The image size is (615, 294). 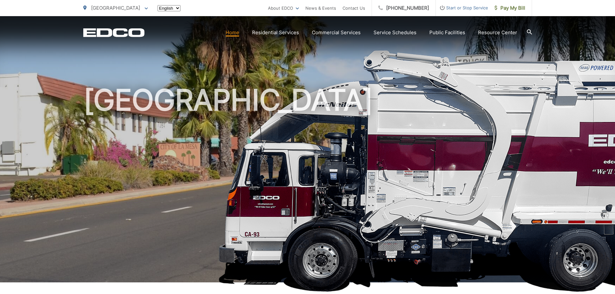 I want to click on a: Contact Us, so click(x=354, y=8).